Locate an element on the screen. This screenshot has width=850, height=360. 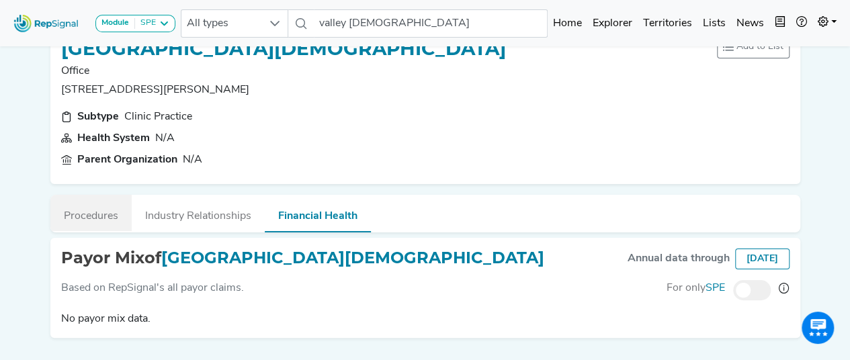
button: Industry Relationships is located at coordinates (198, 213).